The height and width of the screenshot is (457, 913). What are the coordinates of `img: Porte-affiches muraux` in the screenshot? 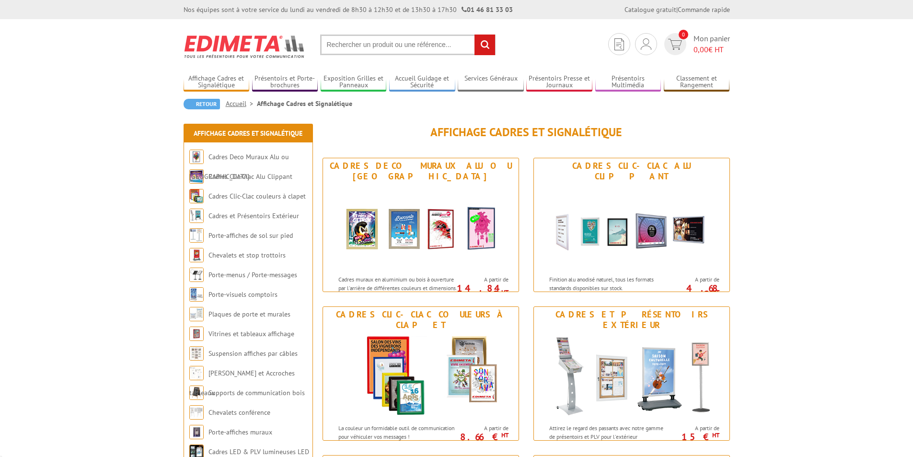 It's located at (196, 432).